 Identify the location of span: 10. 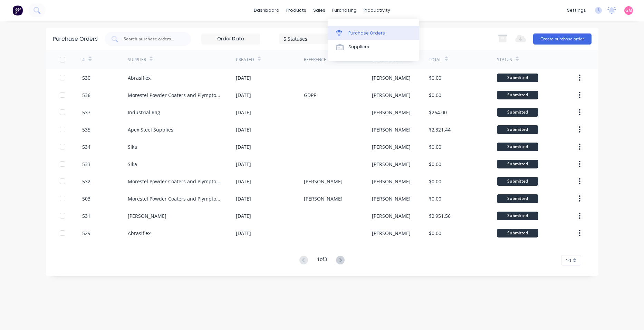
(568, 260).